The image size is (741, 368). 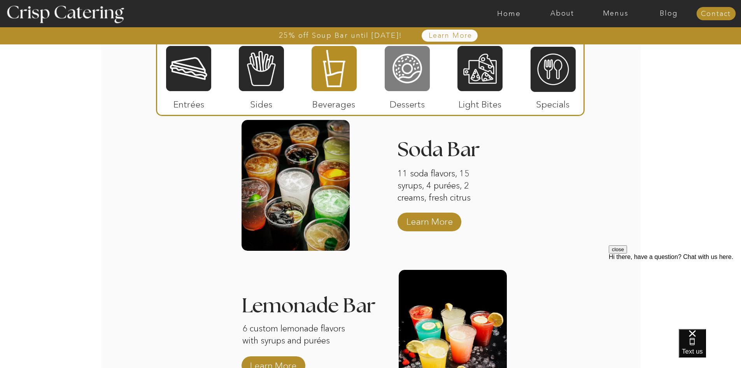 I want to click on h3: Soda Bar, so click(x=452, y=150).